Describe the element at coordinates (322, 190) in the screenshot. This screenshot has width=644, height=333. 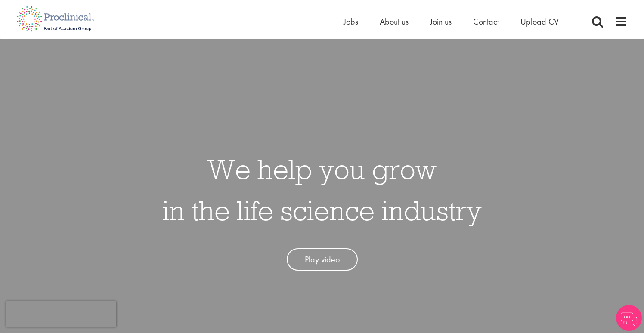
I see `h1: We help you grow in the life science industry` at that location.